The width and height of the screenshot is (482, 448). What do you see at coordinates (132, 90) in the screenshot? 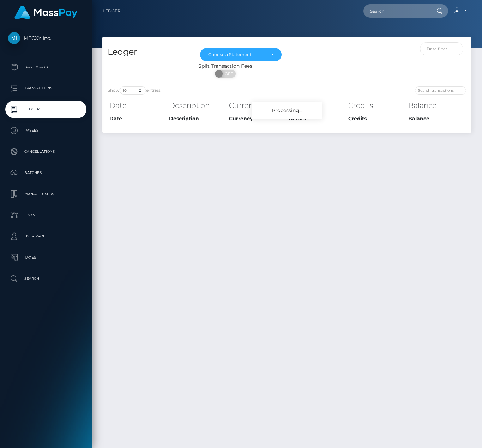
I see `select: Showentries` at bounding box center [132, 90].